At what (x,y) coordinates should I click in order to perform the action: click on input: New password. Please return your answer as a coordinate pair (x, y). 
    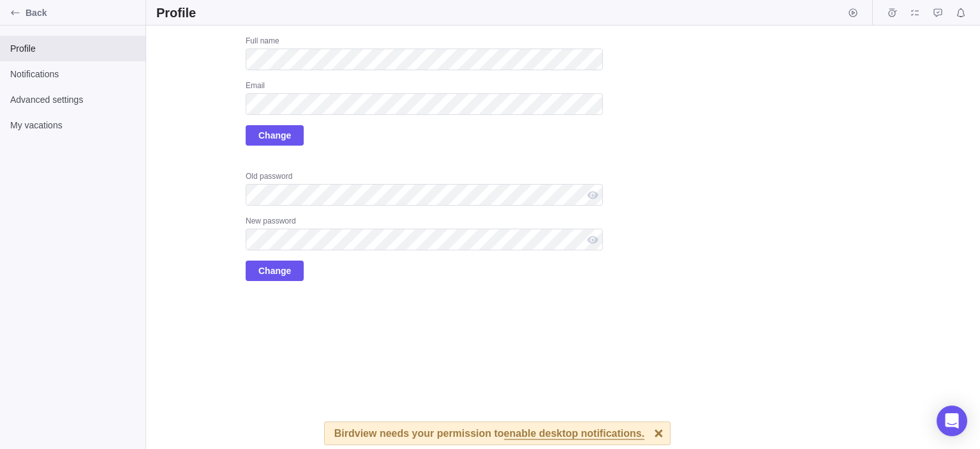
    Looking at the image, I should click on (424, 239).